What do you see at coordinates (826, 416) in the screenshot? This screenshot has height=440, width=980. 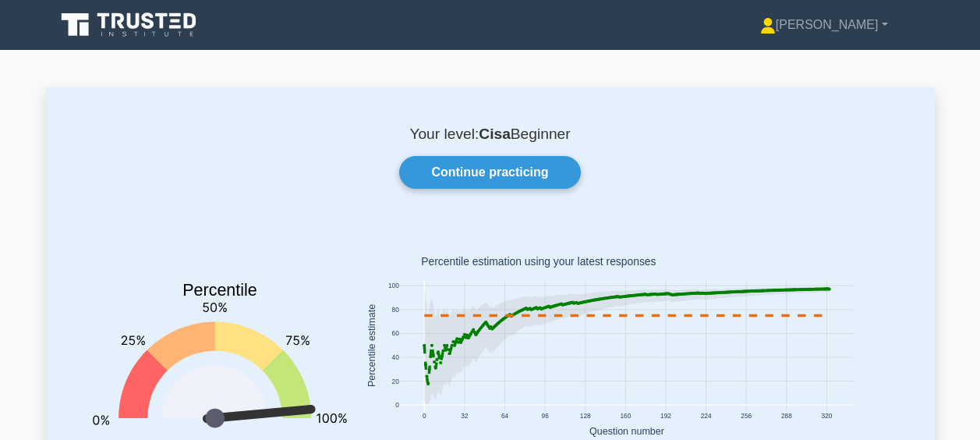 I see `text: 320` at bounding box center [826, 416].